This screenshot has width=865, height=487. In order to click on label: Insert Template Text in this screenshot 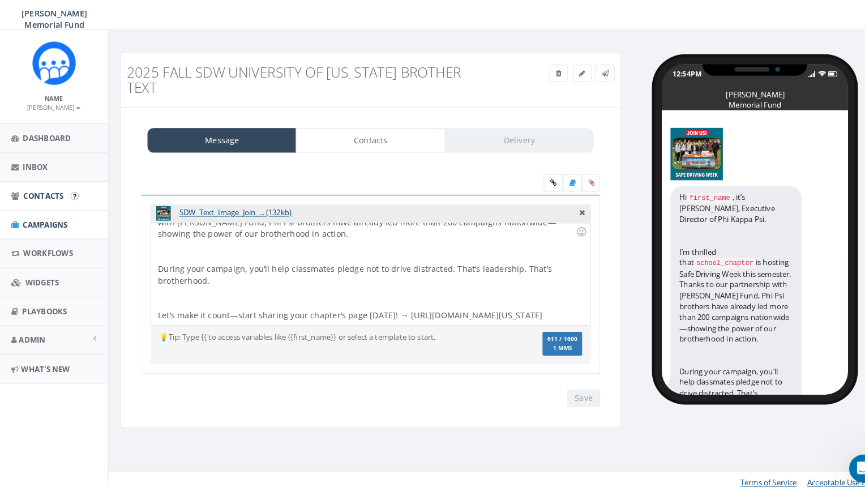, I will do `click(557, 184)`.